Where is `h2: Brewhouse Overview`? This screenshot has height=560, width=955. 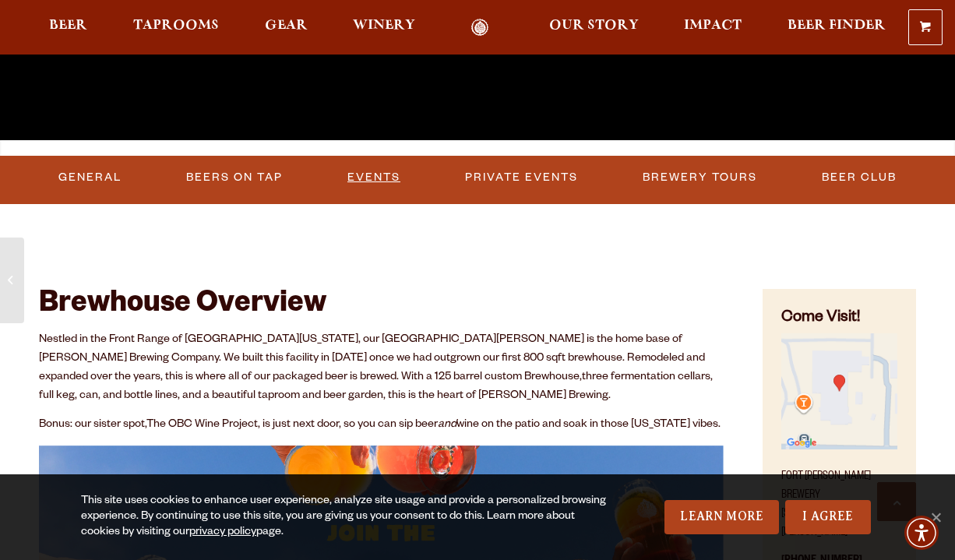
h2: Brewhouse Overview is located at coordinates (381, 306).